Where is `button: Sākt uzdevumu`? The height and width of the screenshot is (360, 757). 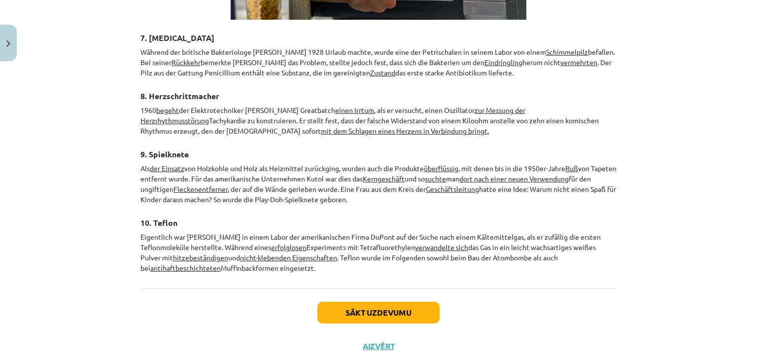 button: Sākt uzdevumu is located at coordinates (379, 313).